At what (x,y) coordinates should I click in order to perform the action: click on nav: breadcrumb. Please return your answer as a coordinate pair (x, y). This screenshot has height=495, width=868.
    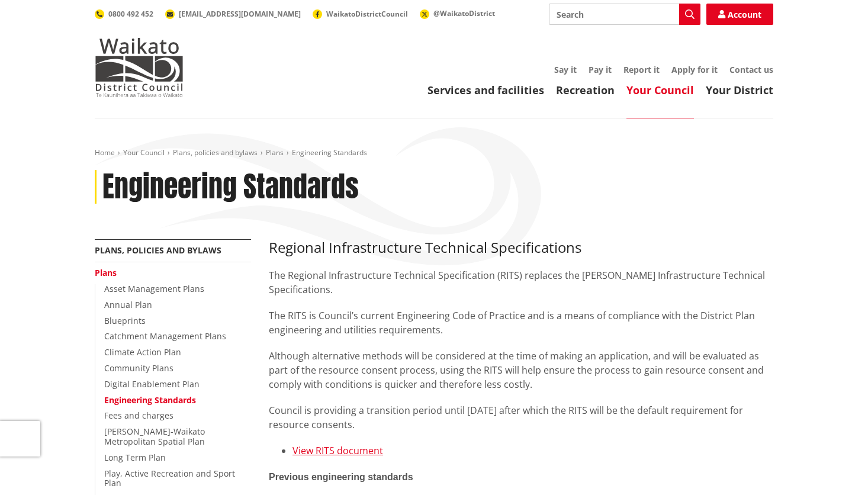
    Looking at the image, I should click on (434, 153).